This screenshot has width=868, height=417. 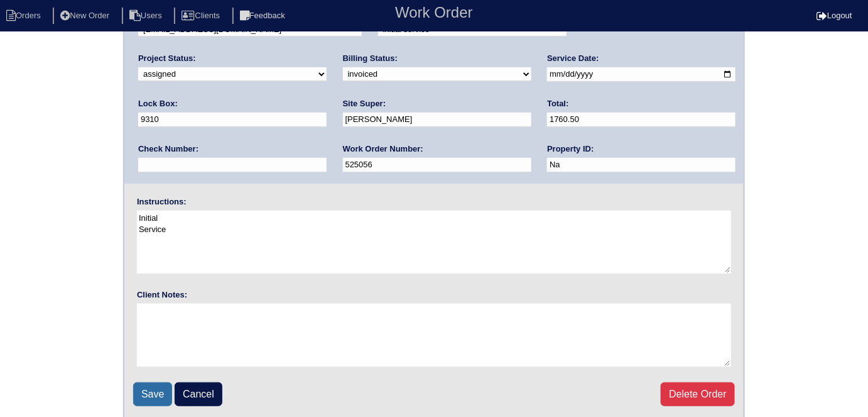 I want to click on label: Work Order Number:, so click(x=384, y=149).